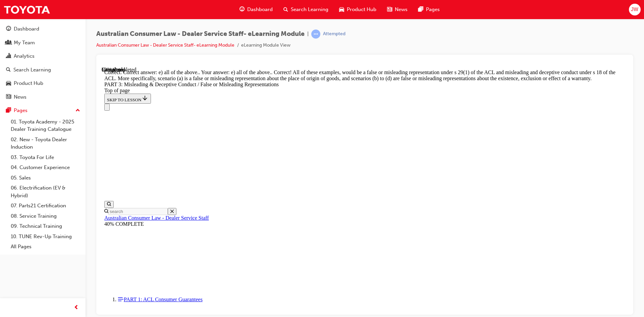 This screenshot has height=317, width=644. What do you see at coordinates (45, 206) in the screenshot?
I see `a: 07. Parts21 Certification` at bounding box center [45, 206].